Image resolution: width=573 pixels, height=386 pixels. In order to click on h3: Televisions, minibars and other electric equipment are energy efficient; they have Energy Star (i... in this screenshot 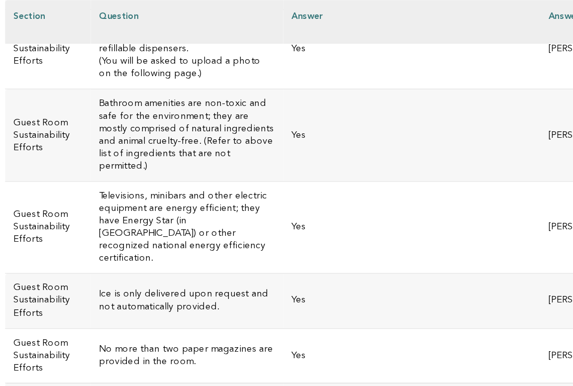, I will do `click(139, 164)`.